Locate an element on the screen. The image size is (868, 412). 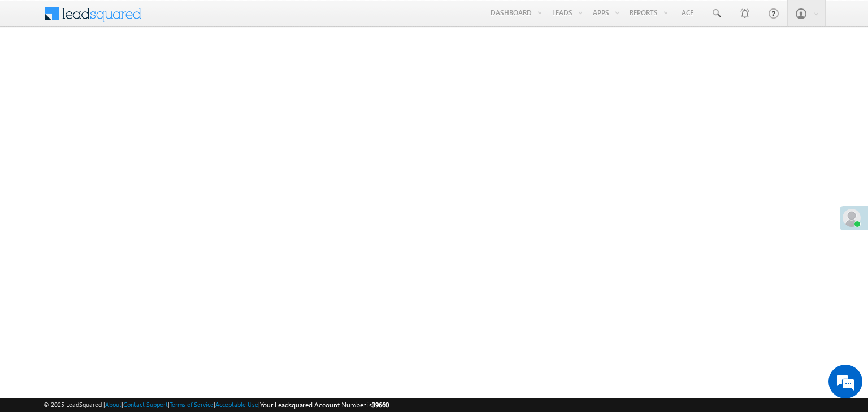
span: 39660 is located at coordinates (380, 405).